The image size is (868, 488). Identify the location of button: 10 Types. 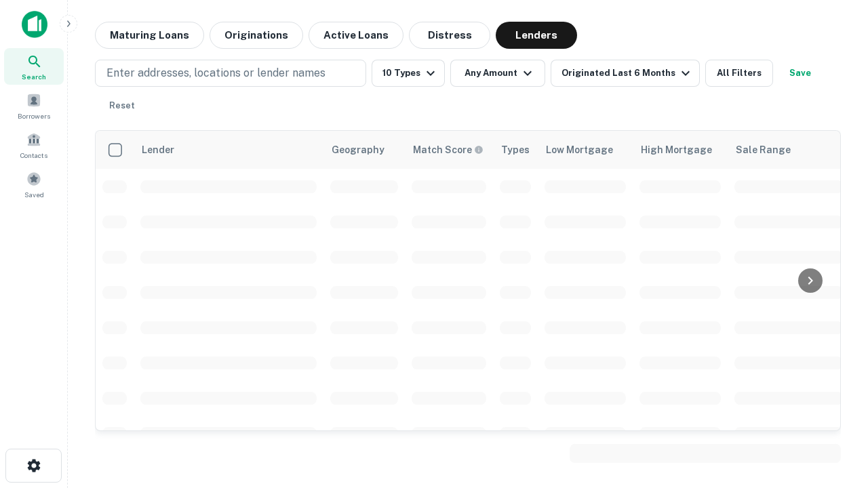
(408, 73).